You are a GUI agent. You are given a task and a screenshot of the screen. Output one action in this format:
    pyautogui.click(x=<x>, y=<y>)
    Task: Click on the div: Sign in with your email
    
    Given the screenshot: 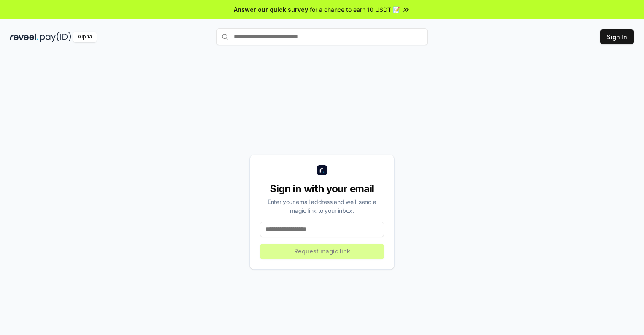 What is the action you would take?
    pyautogui.click(x=322, y=189)
    